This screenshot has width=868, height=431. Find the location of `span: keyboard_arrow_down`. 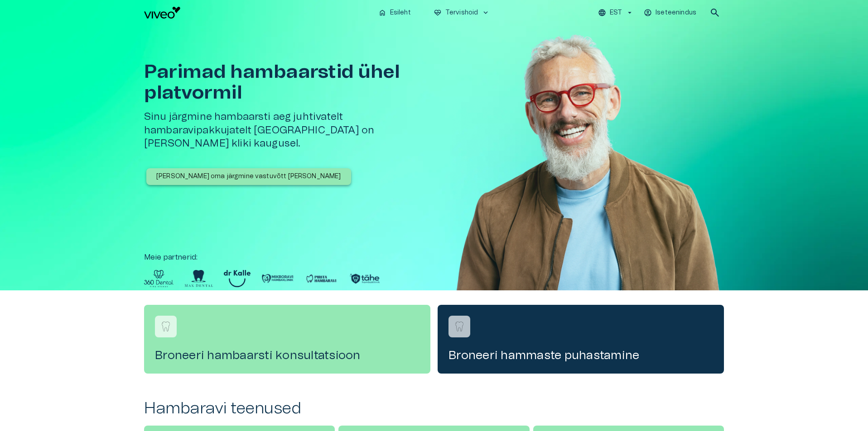

span: keyboard_arrow_down is located at coordinates (486, 13).